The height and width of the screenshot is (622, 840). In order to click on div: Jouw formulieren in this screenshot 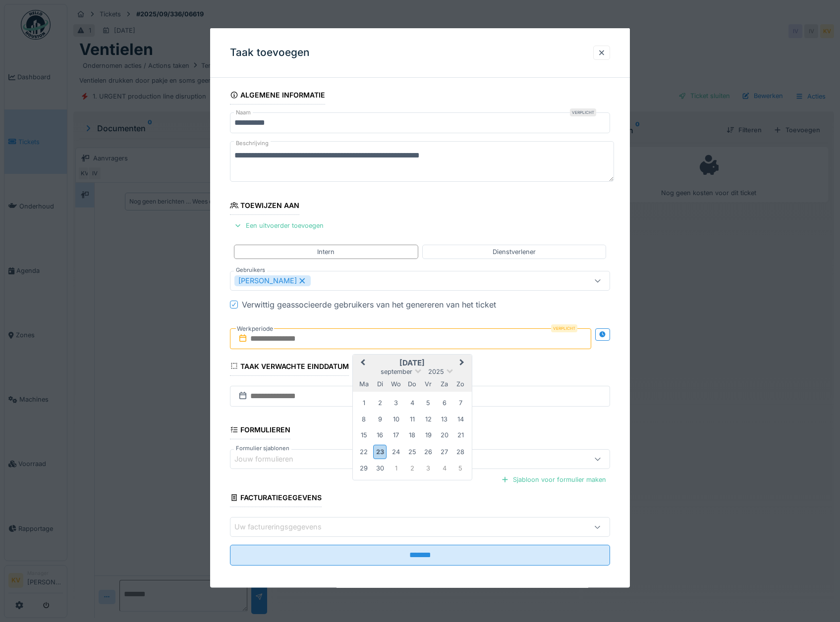, I will do `click(271, 460)`.